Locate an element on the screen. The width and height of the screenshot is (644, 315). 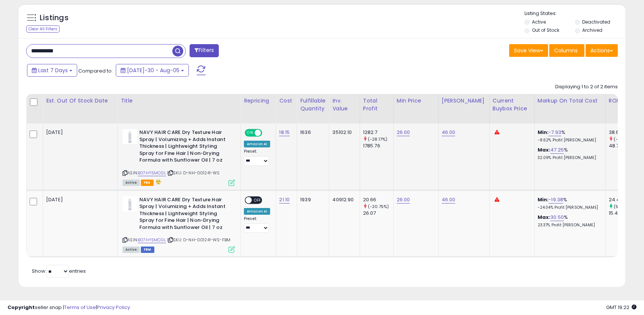
button: Save View is located at coordinates (528, 51).